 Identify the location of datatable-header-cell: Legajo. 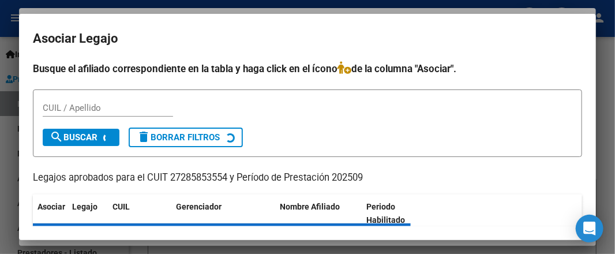
(88, 214).